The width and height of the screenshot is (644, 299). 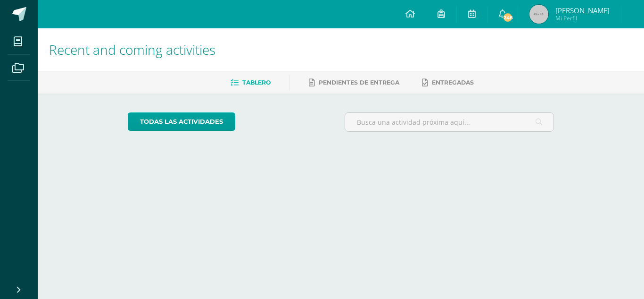 I want to click on a: Entregadas, so click(x=448, y=83).